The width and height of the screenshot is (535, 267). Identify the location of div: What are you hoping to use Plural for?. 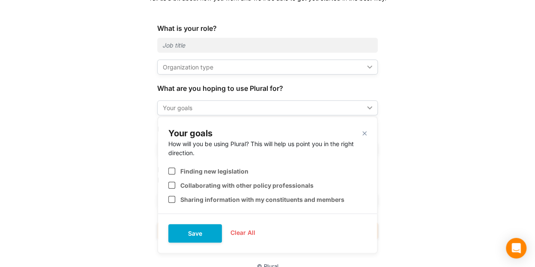
(267, 88).